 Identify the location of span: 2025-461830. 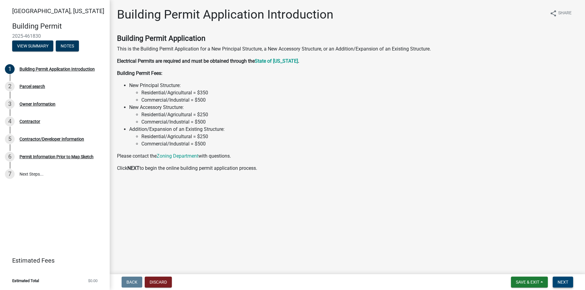
(55, 36).